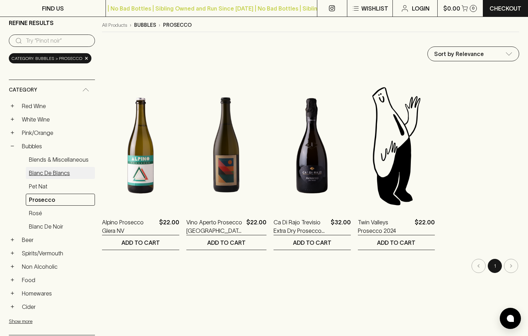  Describe the element at coordinates (129, 227) in the screenshot. I see `p: Alpino Prosecco Glera NV` at that location.